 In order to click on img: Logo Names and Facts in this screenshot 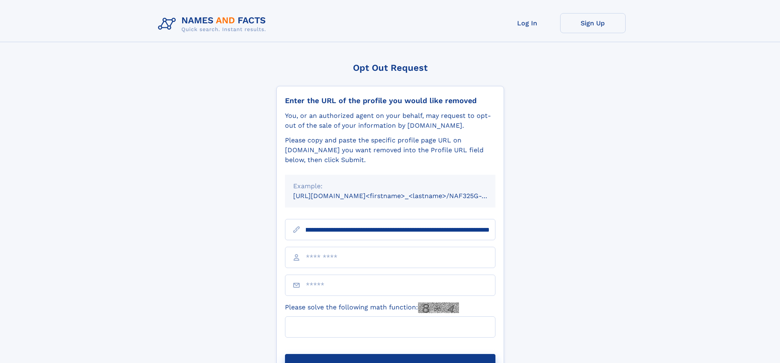, I will do `click(214, 24)`.